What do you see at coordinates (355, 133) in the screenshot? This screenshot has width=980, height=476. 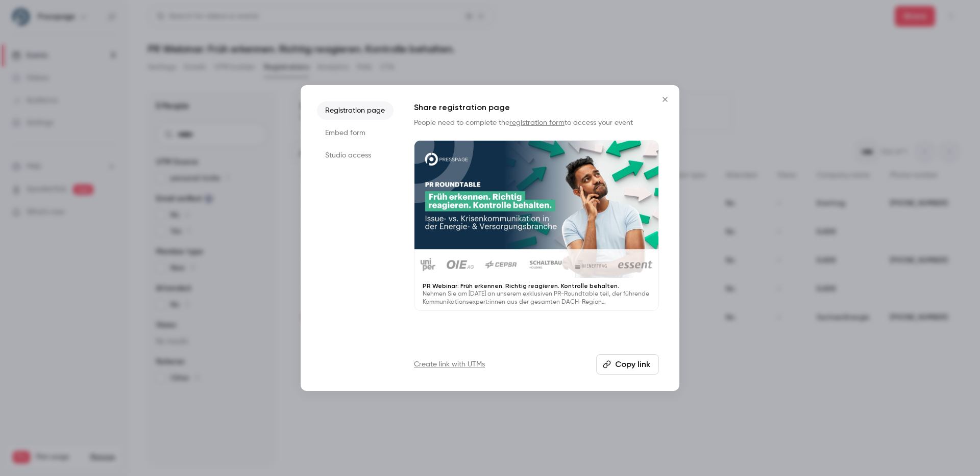 I see `li: Embed form` at bounding box center [355, 133].